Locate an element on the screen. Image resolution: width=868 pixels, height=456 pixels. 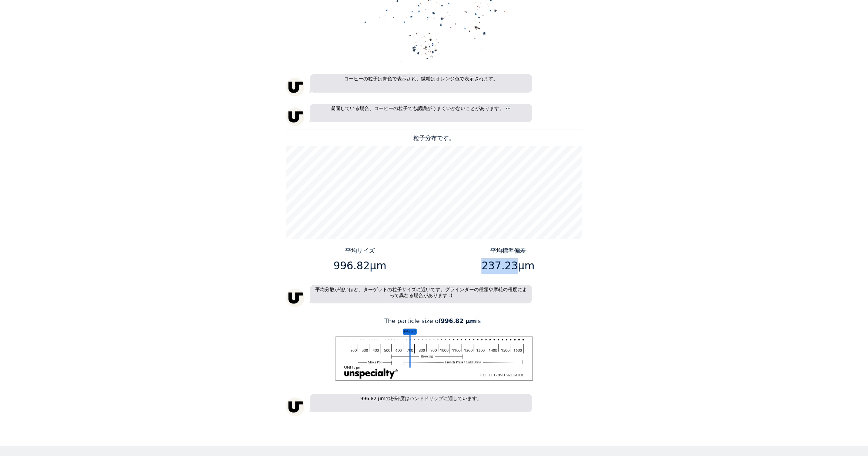
p: 平均分散が低いほど、ターゲットの粒子サイズに近いです。グラインダーの種類や摩耗の程度によって異なる場合があります :) is located at coordinates (421, 294).